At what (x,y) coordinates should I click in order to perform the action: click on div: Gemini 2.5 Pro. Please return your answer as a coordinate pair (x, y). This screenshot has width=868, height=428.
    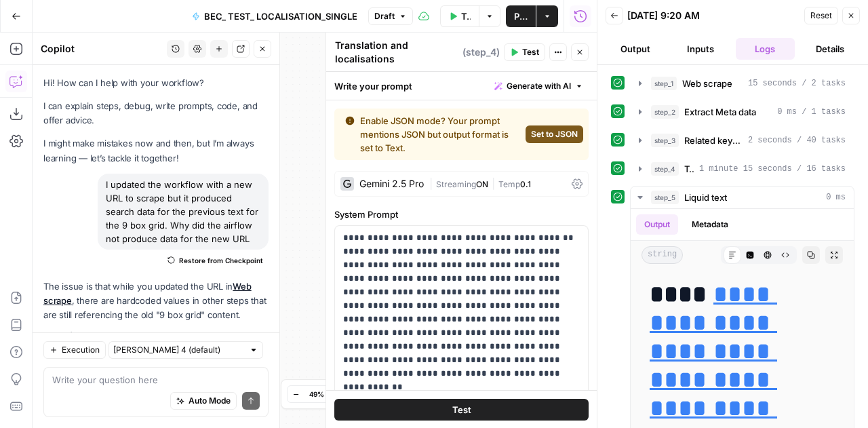
    Looking at the image, I should click on (391, 183).